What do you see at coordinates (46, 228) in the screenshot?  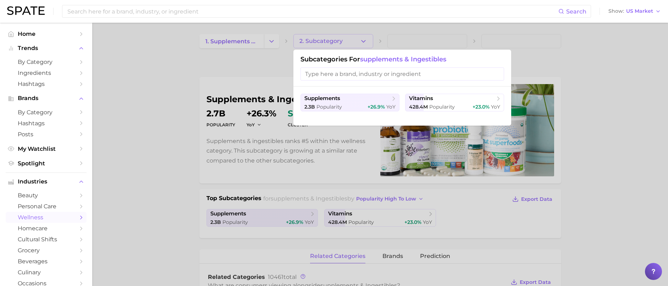 I see `a: homecare` at bounding box center [46, 228].